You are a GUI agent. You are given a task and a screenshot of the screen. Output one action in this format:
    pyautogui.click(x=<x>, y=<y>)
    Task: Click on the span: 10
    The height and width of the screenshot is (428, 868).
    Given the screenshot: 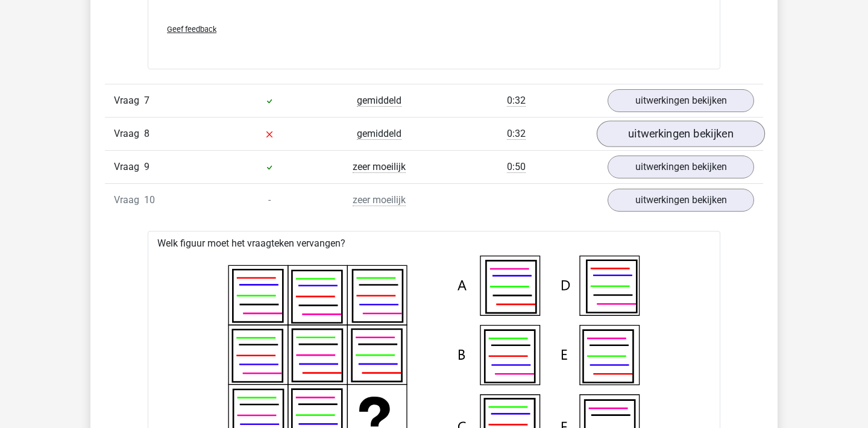 What is the action you would take?
    pyautogui.click(x=149, y=200)
    